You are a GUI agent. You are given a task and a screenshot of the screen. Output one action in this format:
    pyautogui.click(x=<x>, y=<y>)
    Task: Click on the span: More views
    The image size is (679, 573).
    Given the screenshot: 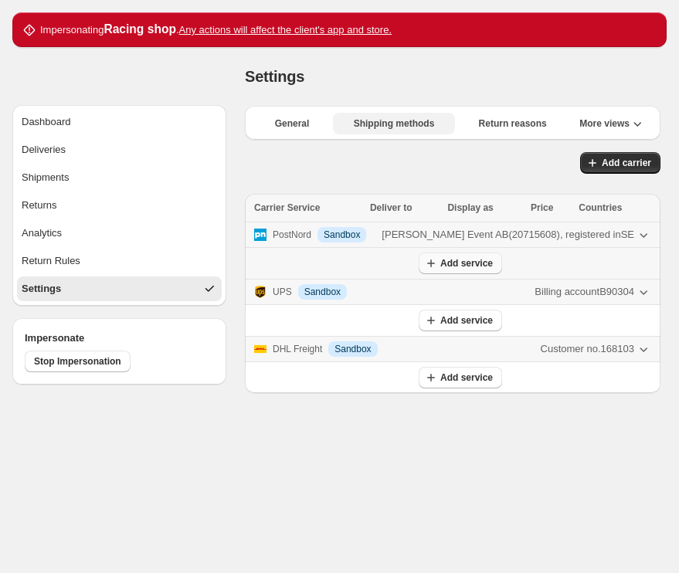 What is the action you would take?
    pyautogui.click(x=604, y=124)
    